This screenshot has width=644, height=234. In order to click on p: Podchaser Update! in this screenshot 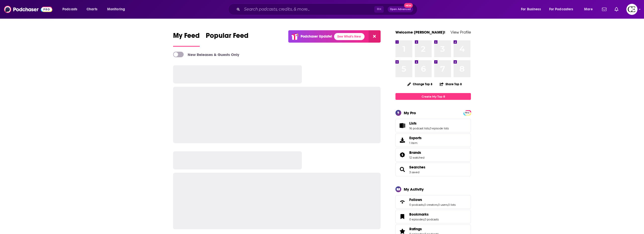, I will do `click(316, 36)`.